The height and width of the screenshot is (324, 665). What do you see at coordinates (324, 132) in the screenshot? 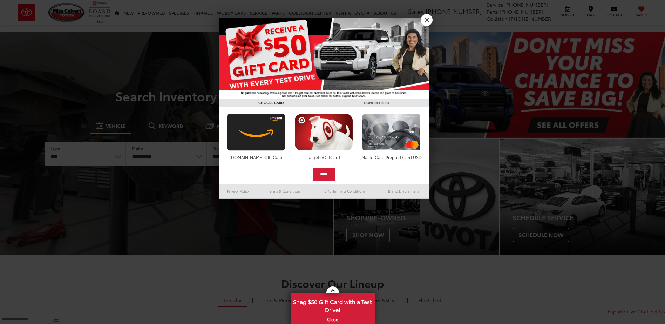
I see `img: targetcard.png` at bounding box center [324, 132].